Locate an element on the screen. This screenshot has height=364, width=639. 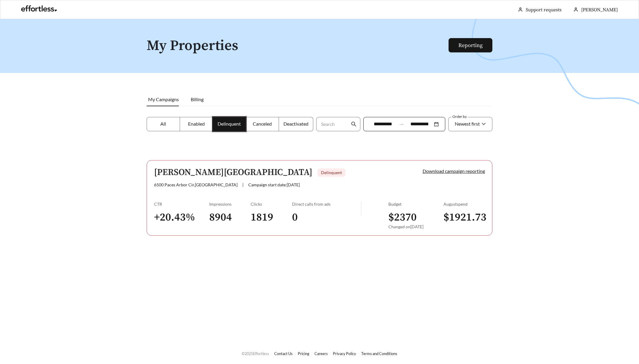
h1: My Properties is located at coordinates (298, 46).